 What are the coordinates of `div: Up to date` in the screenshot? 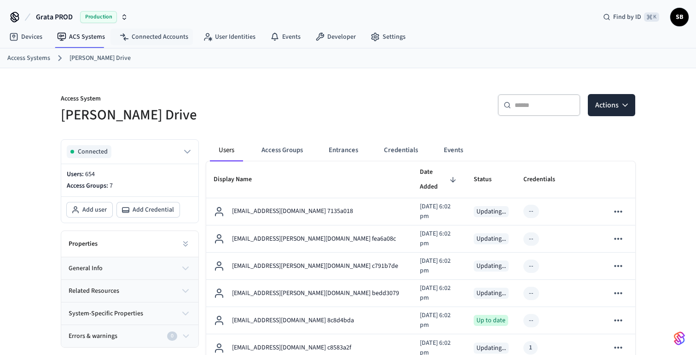 It's located at (491, 320).